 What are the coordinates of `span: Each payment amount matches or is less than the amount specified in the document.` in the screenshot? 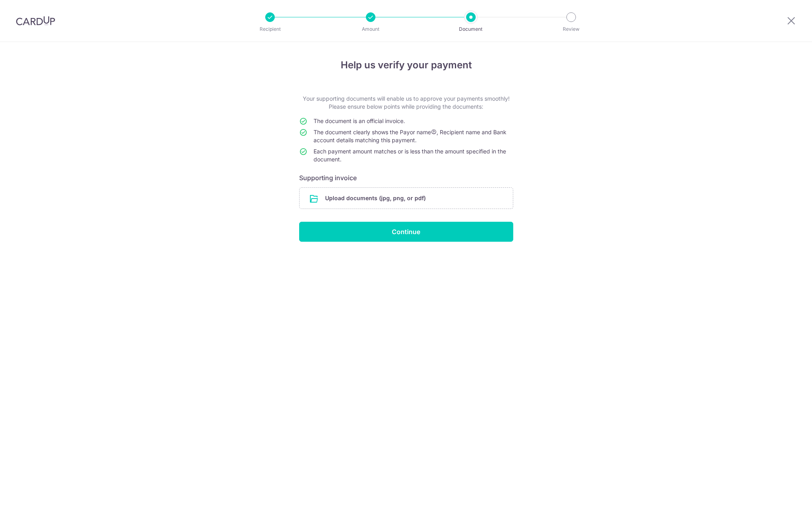 It's located at (410, 155).